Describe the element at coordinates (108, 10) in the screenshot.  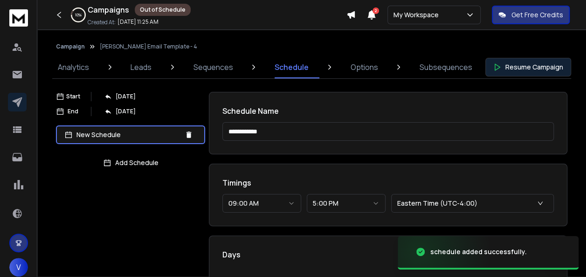
I see `h1: Campaigns` at that location.